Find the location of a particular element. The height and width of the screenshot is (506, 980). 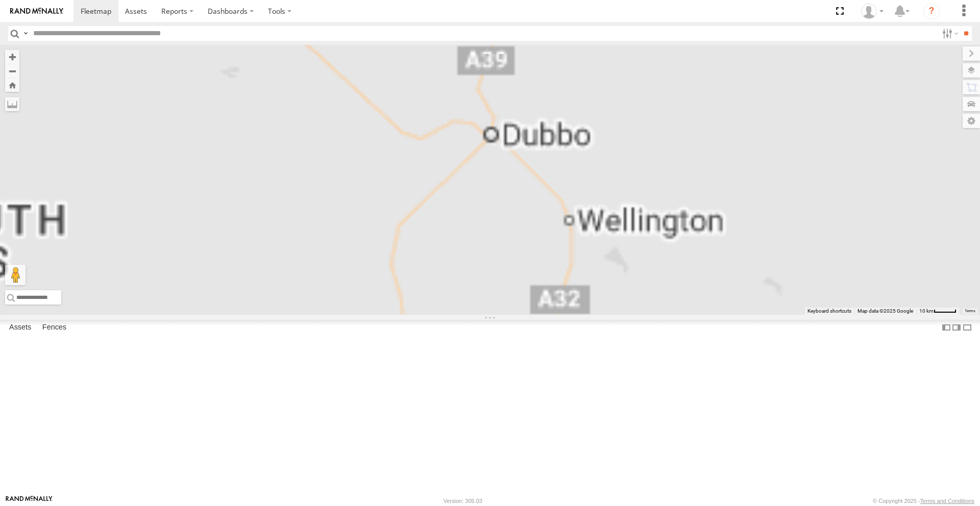

label: Measure is located at coordinates (12, 104).